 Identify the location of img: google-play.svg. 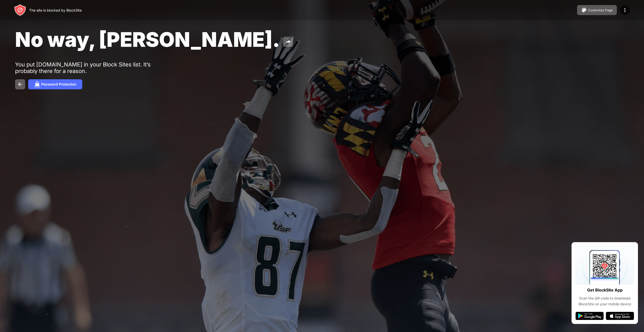
(590, 316).